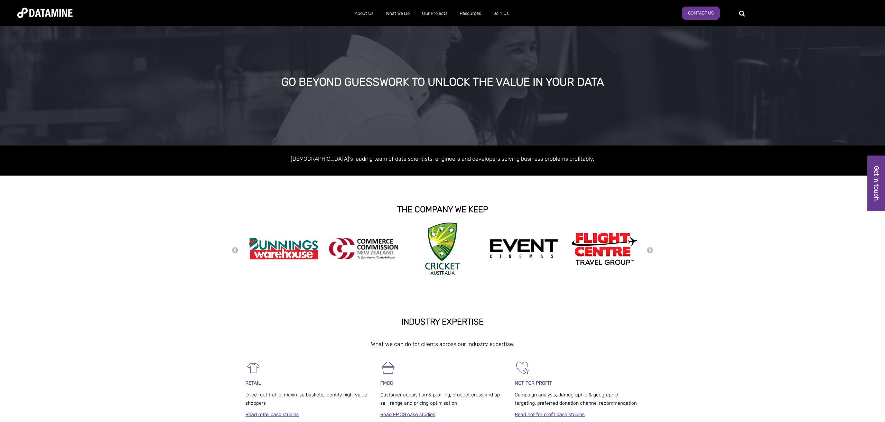 The width and height of the screenshot is (885, 422). What do you see at coordinates (650, 251) in the screenshot?
I see `button: Next` at bounding box center [650, 251].